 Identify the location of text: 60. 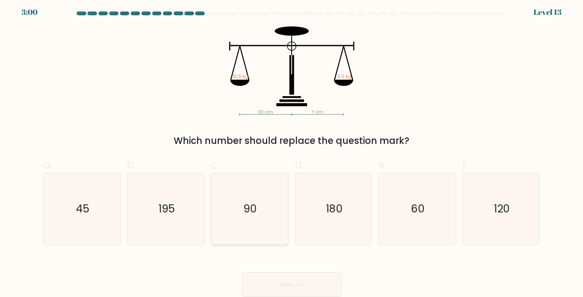
(418, 209).